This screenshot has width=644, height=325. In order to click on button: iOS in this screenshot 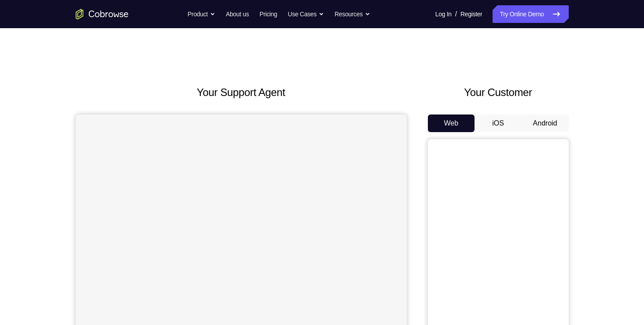, I will do `click(498, 123)`.